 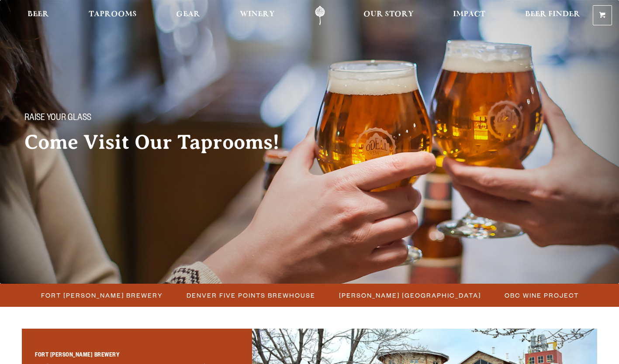 What do you see at coordinates (553, 15) in the screenshot?
I see `span: Beer Finder` at bounding box center [553, 15].